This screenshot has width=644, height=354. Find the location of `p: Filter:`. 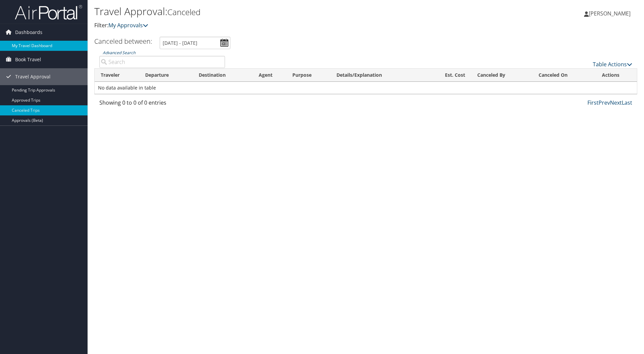

p: Filter: is located at coordinates (275, 26).